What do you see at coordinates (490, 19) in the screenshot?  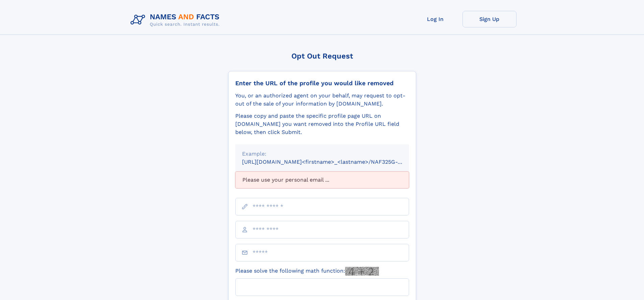 I see `a: Sign Up` at bounding box center [490, 19].